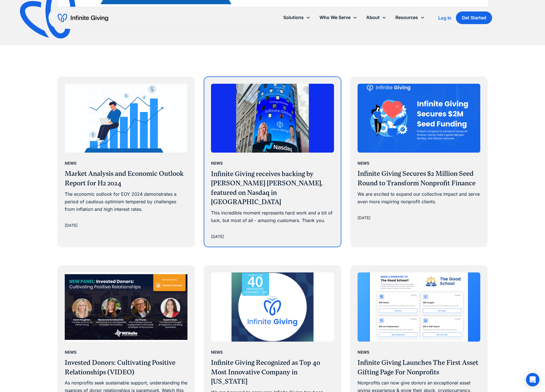 The width and height of the screenshot is (545, 392). What do you see at coordinates (419, 178) in the screenshot?
I see `h3: Infinite Giving Secures $2 Million Seed Round to Transform Nonprofit Finance` at bounding box center [419, 178].